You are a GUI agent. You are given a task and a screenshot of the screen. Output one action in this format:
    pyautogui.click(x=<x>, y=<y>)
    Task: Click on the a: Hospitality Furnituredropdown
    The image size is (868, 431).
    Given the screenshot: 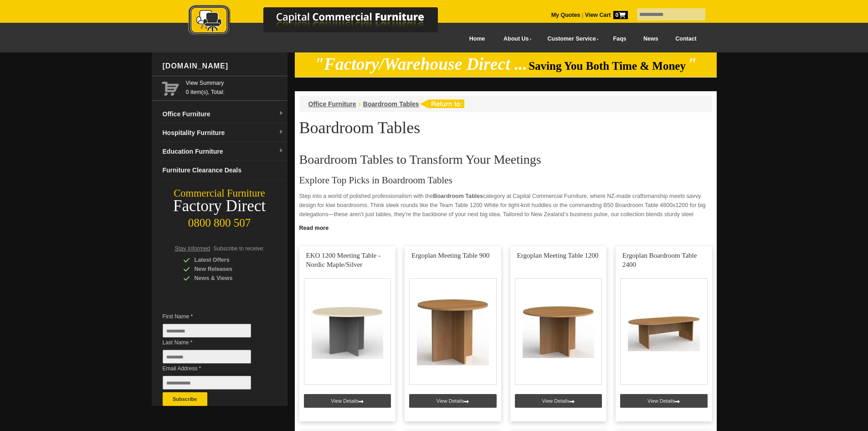 What is the action you would take?
    pyautogui.click(x=223, y=133)
    